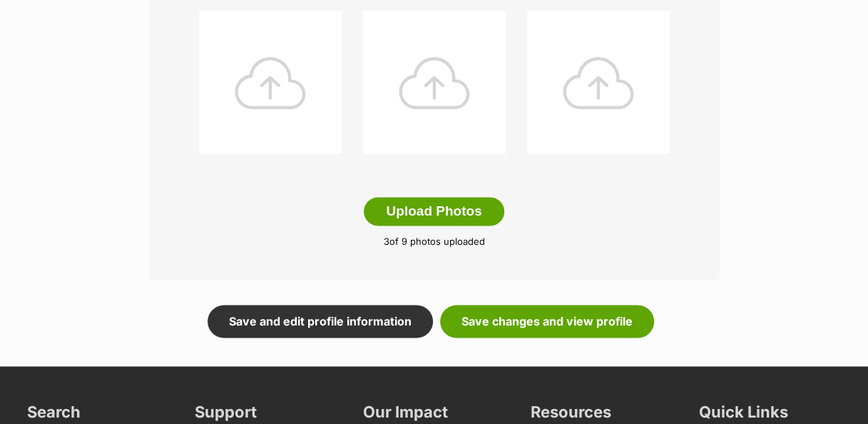  I want to click on button: Upload Photos, so click(433, 212).